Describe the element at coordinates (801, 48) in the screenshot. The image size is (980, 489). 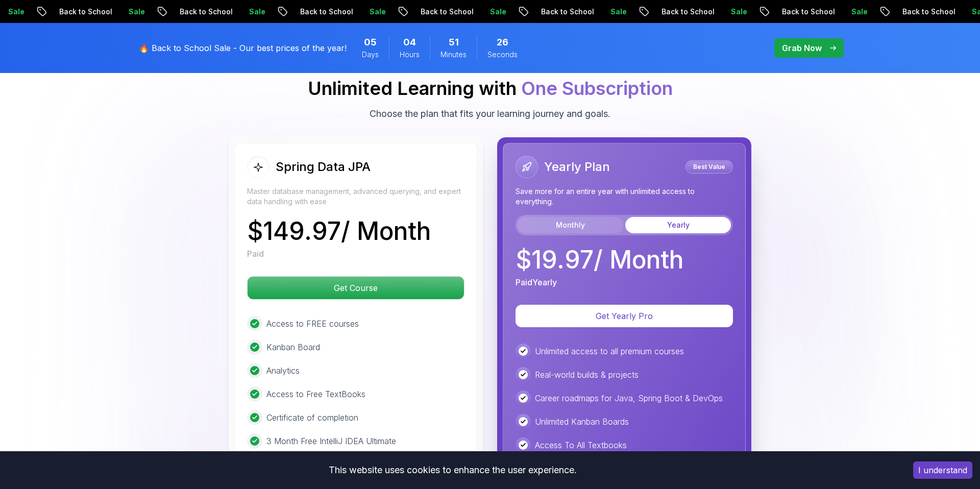
I see `p: Grab Now` at that location.